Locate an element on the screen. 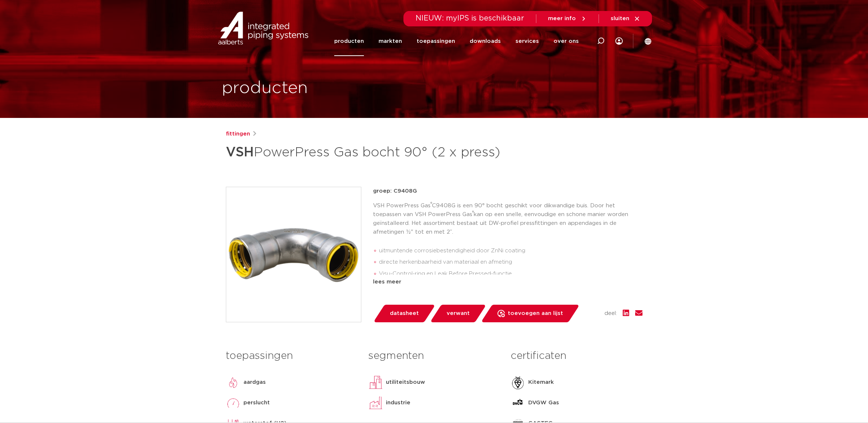 This screenshot has width=868, height=423. img: Product Image for VSH PowerPress Gas bocht 90° (2 x press) is located at coordinates (293, 254).